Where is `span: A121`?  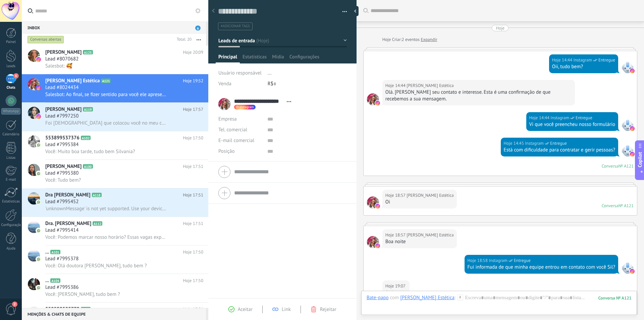
span: A121 is located at coordinates (105, 81).